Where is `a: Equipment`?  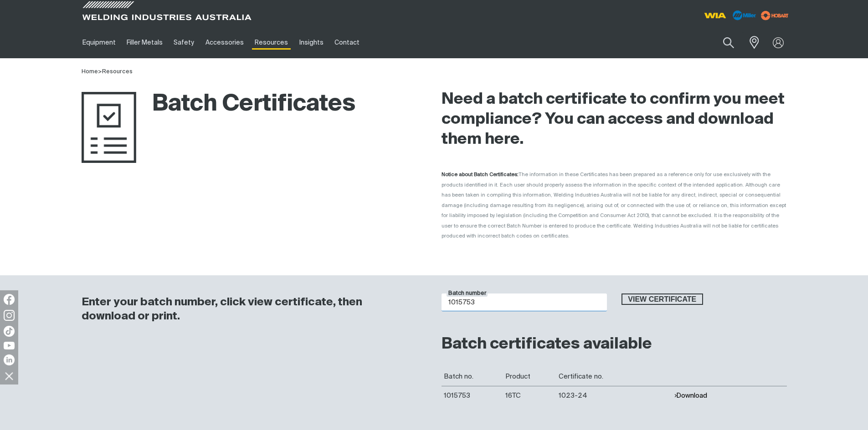
a: Equipment is located at coordinates (99, 42).